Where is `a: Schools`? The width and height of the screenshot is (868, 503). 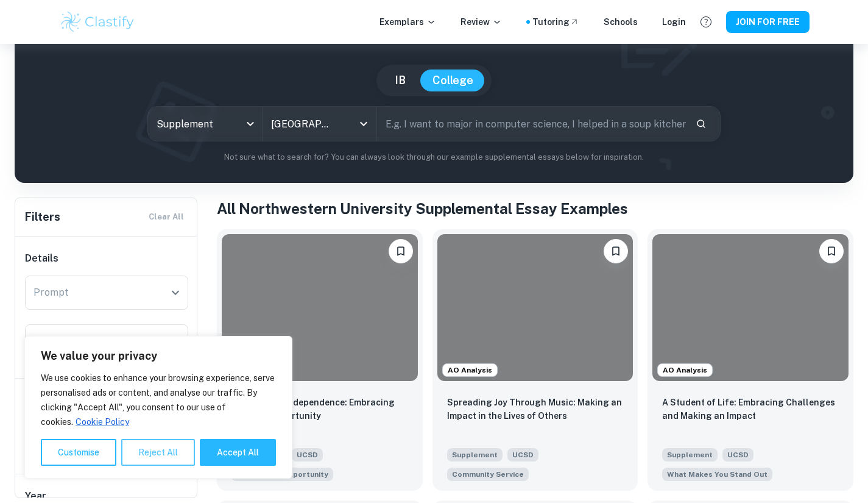 a: Schools is located at coordinates (621, 22).